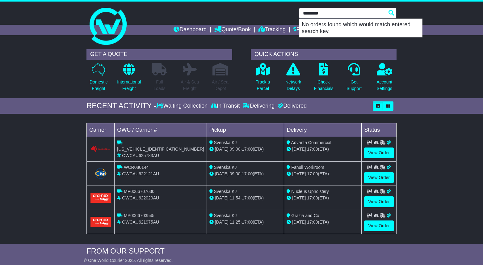 The image size is (483, 265). What do you see at coordinates (361, 28) in the screenshot?
I see `p: No orders found which would match entered search key.` at bounding box center [361, 28].